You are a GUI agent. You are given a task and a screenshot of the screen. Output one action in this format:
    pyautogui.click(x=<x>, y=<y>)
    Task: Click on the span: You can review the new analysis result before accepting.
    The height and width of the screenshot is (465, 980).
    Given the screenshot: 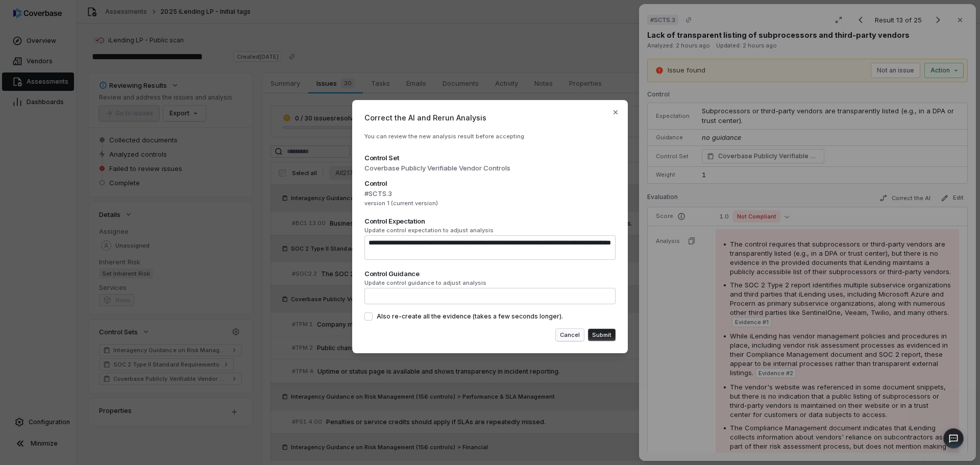 What is the action you would take?
    pyautogui.click(x=445, y=136)
    